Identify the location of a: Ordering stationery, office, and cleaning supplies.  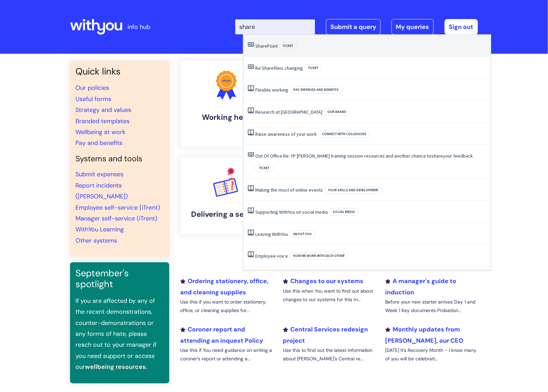
(224, 287).